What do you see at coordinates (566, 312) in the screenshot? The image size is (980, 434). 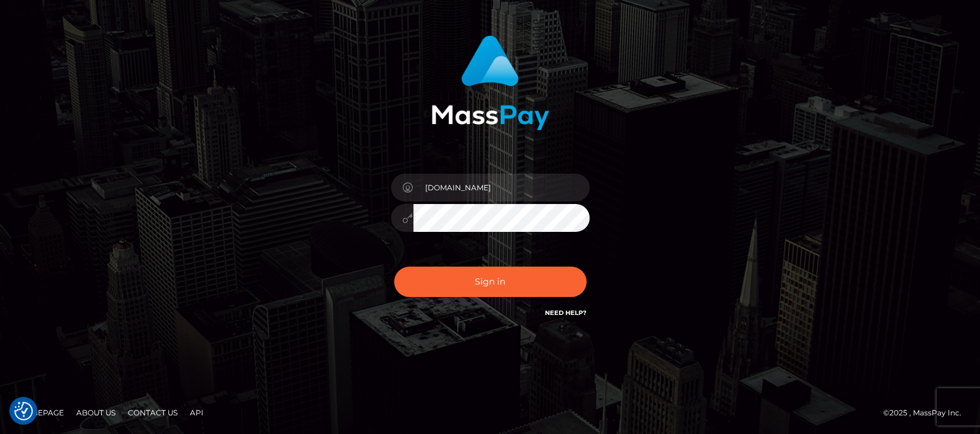 I see `a: Need Help?` at bounding box center [566, 312].